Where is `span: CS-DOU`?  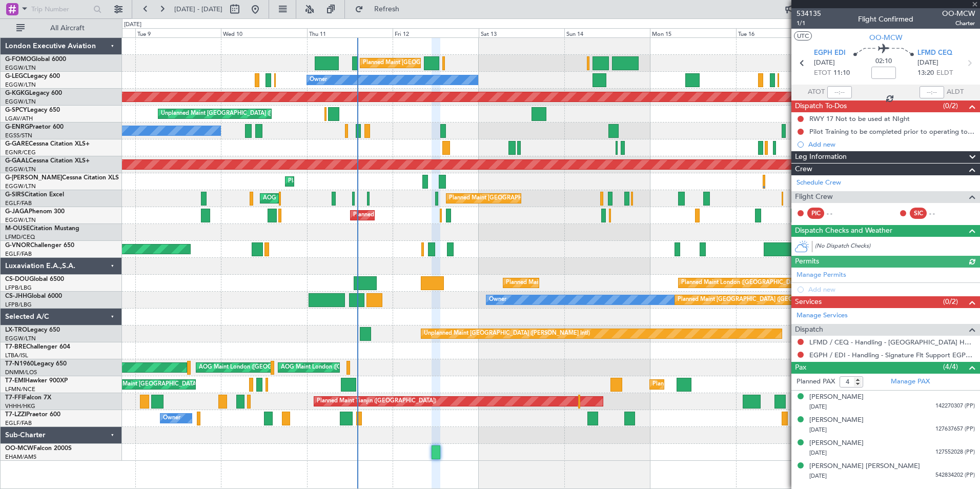
span: CS-DOU is located at coordinates (17, 279).